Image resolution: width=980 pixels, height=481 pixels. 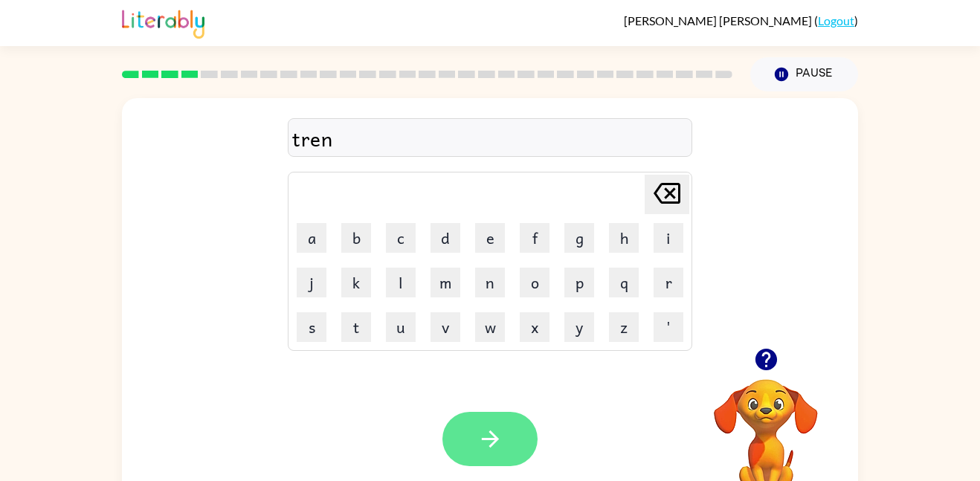 What do you see at coordinates (535, 238) in the screenshot?
I see `button: f` at bounding box center [535, 238].